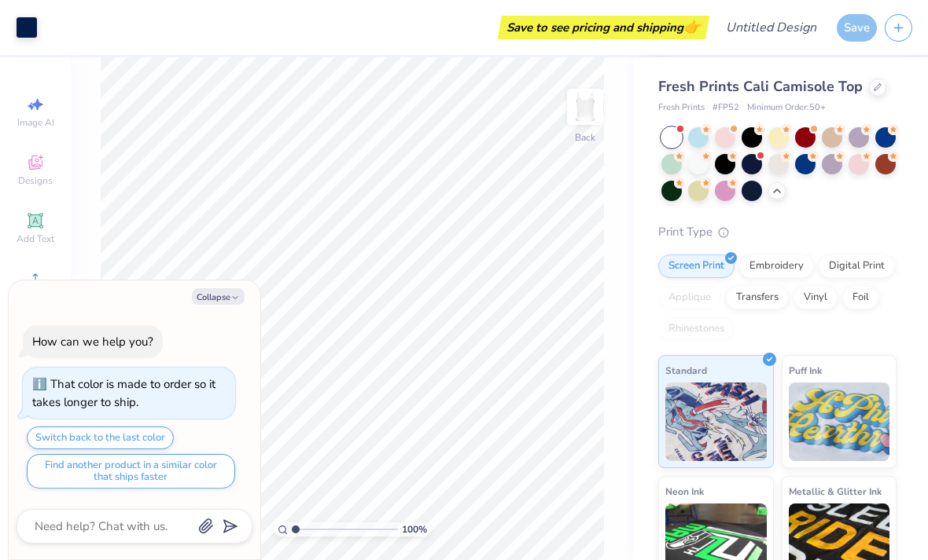 The image size is (928, 560). I want to click on div: Print Type, so click(777, 232).